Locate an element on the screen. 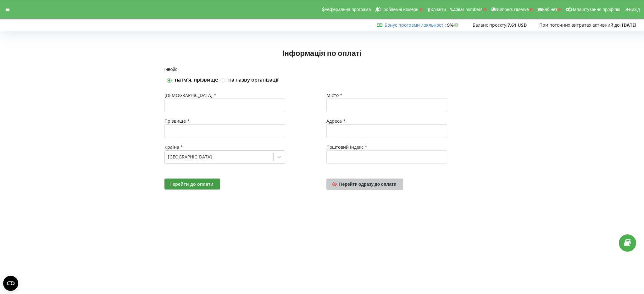 Image resolution: width=644 pixels, height=294 pixels. span: Налаштування профілю is located at coordinates (596, 9).